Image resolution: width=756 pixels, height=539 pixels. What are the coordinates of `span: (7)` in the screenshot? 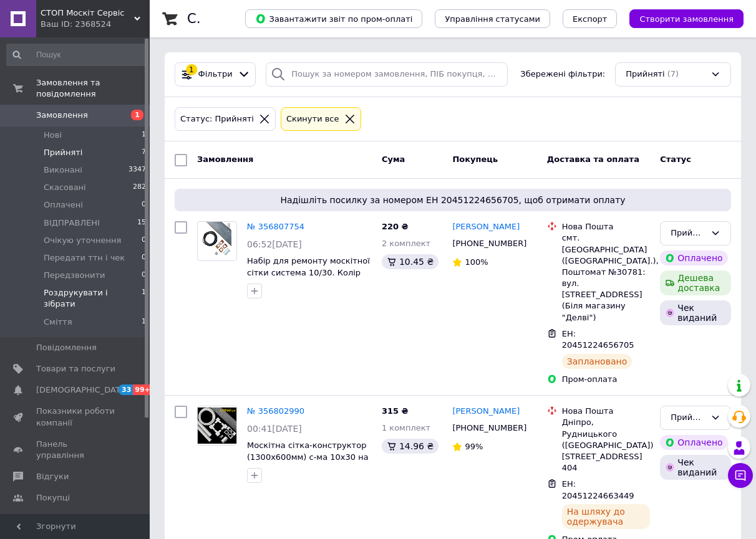 It's located at (673, 74).